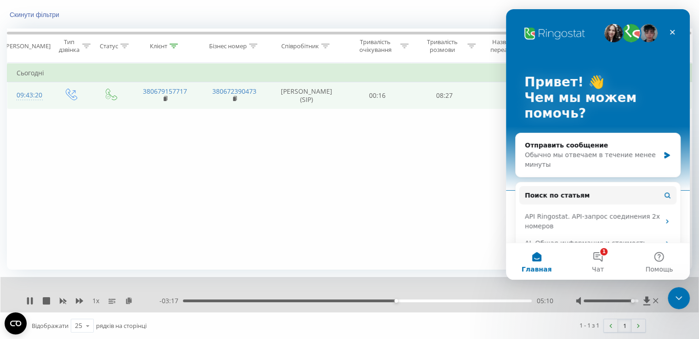 The height and width of the screenshot is (339, 699). I want to click on span: Чат, so click(92, 260).